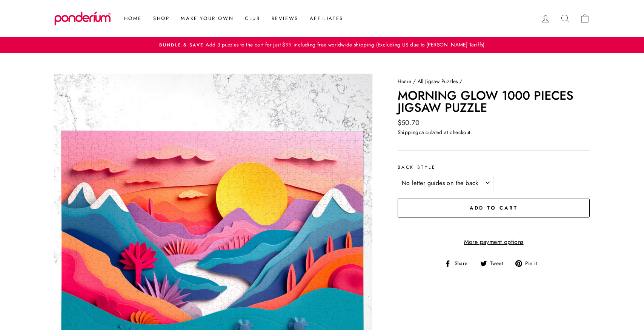 This screenshot has width=644, height=330. Describe the element at coordinates (533, 263) in the screenshot. I see `span: Pin it` at that location.